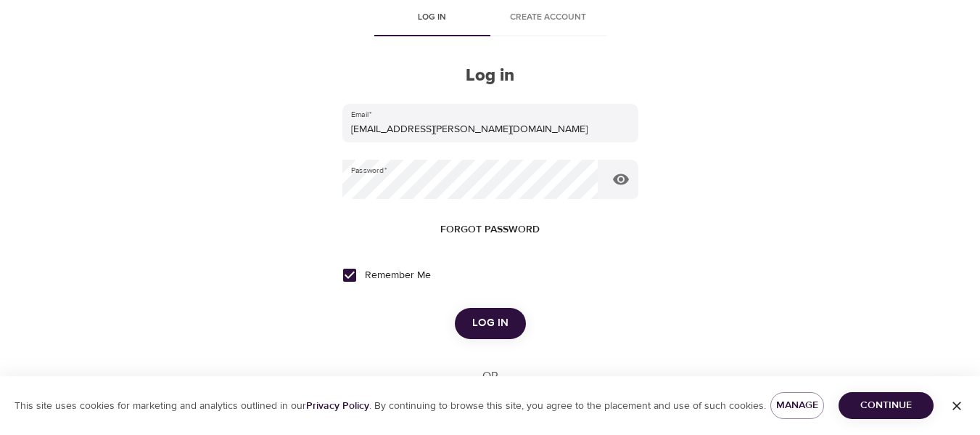 This screenshot has height=435, width=980. What do you see at coordinates (491, 19) in the screenshot?
I see `div: disabled tabs example` at bounding box center [491, 19].